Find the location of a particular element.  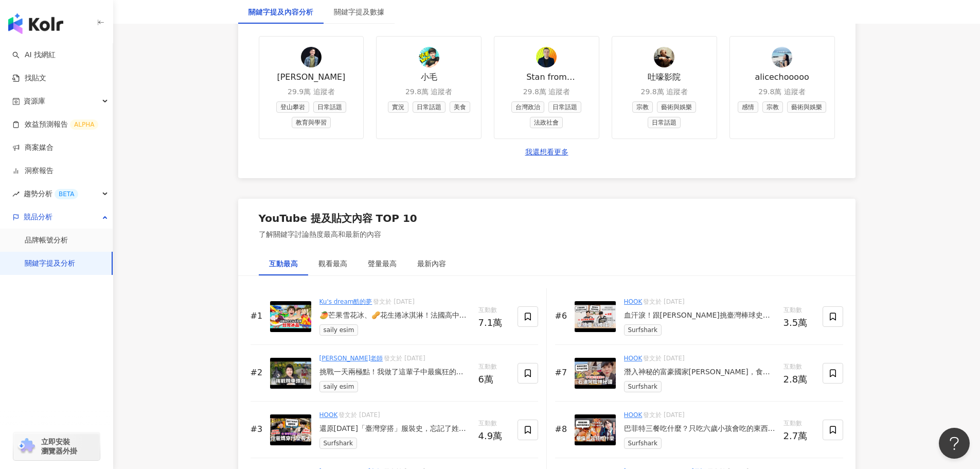

span: 台灣政治 is located at coordinates (528, 107).